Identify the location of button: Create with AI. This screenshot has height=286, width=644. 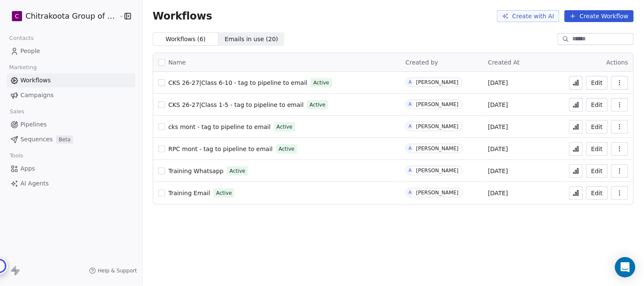
(528, 16).